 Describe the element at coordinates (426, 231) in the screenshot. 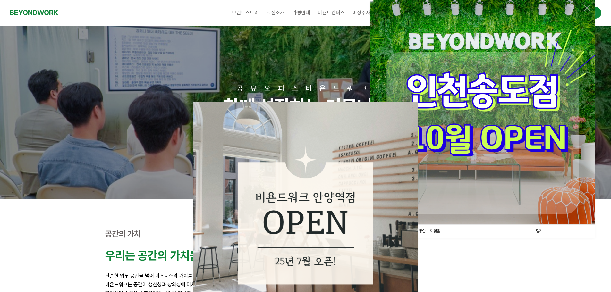

I see `a: 1일 동안 보지 않음` at that location.